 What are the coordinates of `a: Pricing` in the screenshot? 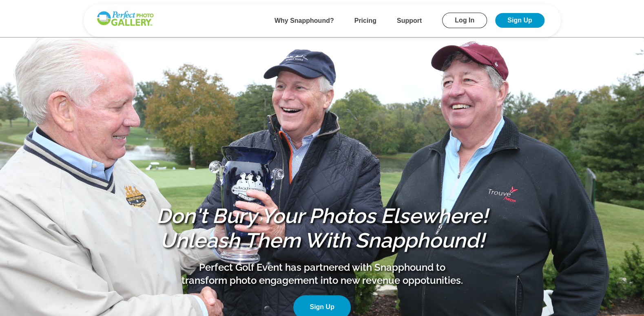 It's located at (365, 20).